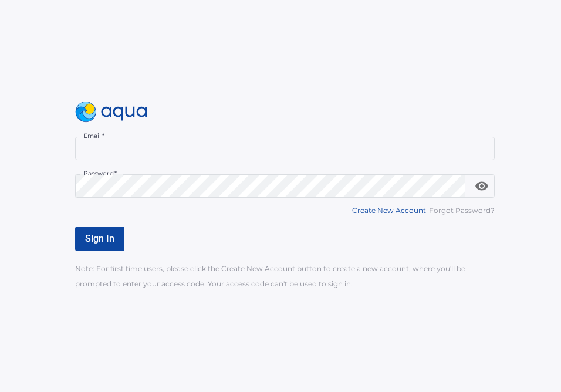  I want to click on label: Email, so click(94, 136).